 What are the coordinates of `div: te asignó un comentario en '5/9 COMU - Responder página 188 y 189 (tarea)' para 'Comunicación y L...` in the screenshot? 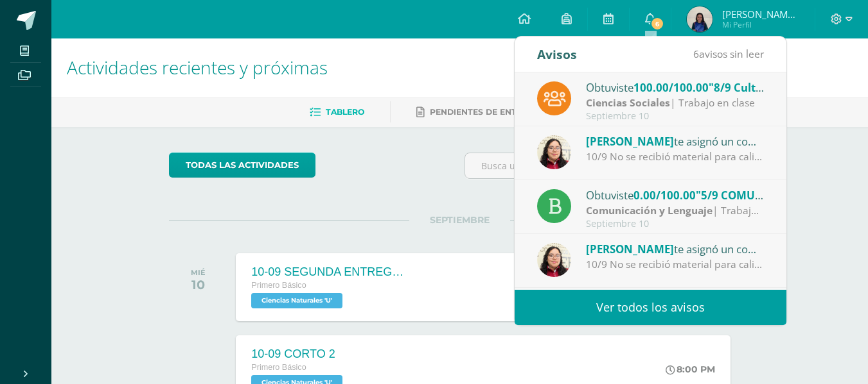 It's located at (675, 141).